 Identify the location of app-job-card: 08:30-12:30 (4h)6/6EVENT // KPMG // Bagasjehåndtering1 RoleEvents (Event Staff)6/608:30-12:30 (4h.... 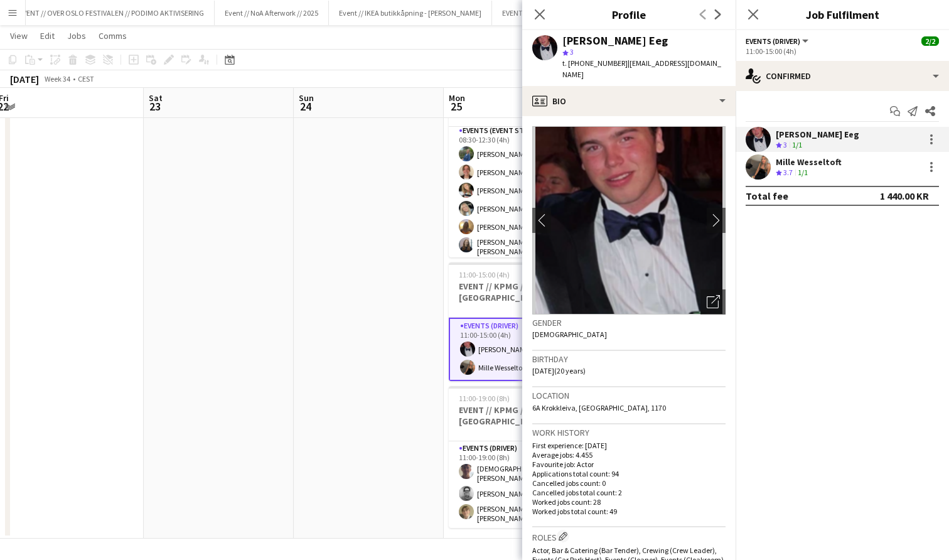
(519, 164).